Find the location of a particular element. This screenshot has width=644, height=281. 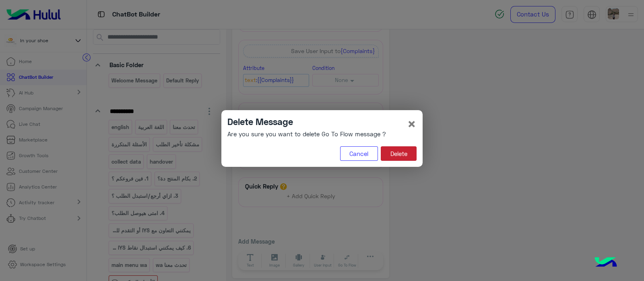

button: Cancel is located at coordinates (359, 154).